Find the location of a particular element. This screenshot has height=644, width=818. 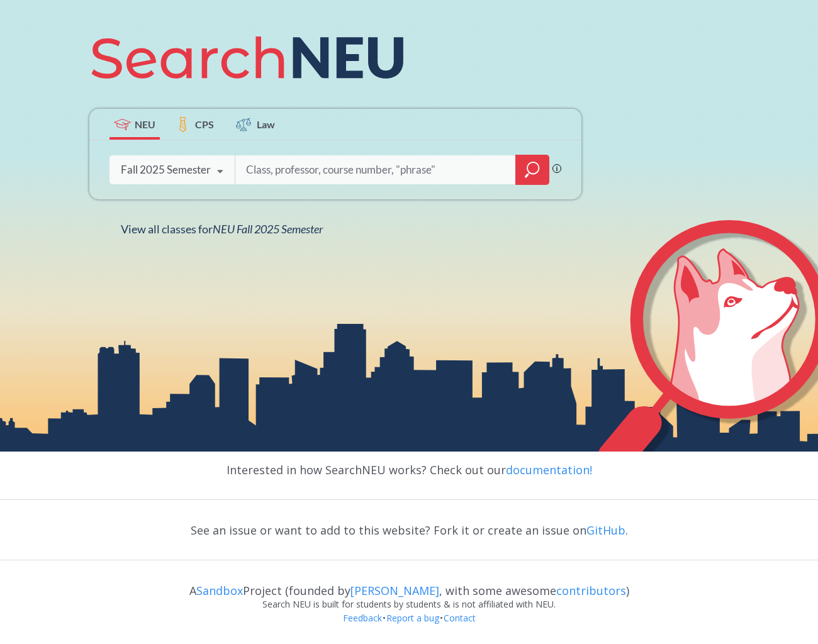

div: Fall 2025 Semester is located at coordinates (166, 170).